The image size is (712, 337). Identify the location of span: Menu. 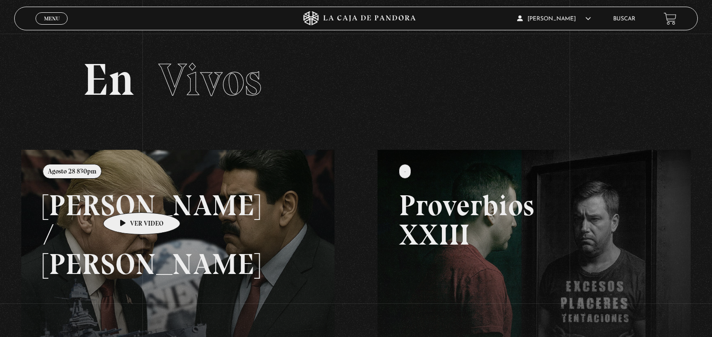
(52, 18).